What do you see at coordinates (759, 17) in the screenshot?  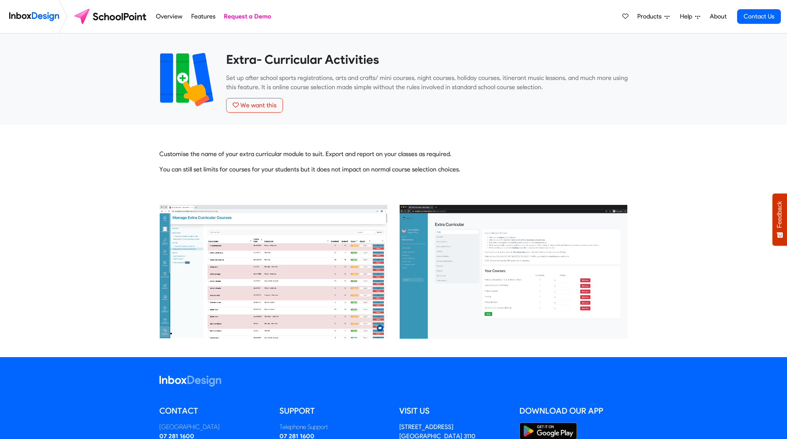 I see `a: Contact Us` at bounding box center [759, 17].